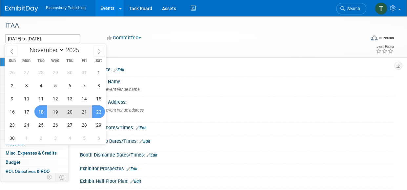 Image resolution: width=407 pixels, height=190 pixels. I want to click on a: Sponsorships, so click(34, 126).